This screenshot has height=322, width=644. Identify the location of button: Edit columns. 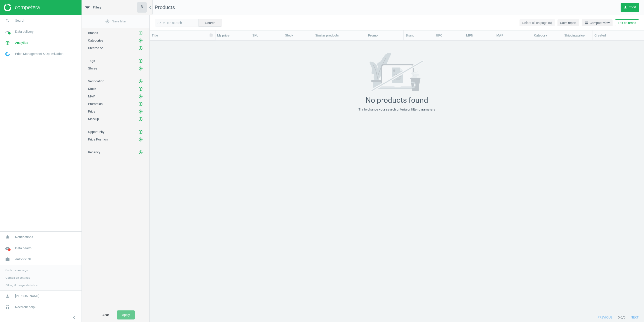
(627, 23).